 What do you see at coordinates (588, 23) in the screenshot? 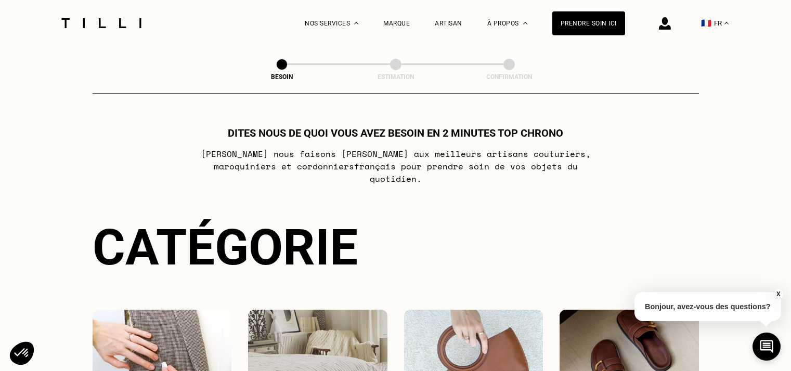
I see `div: Prendre soin ici` at bounding box center [588, 23].